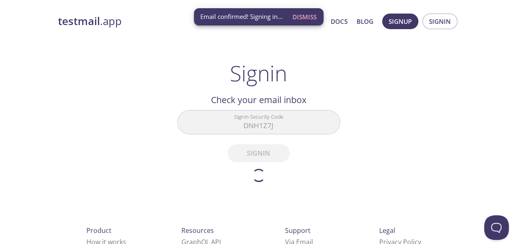 The image size is (517, 244). I want to click on h1: Signin, so click(258, 73).